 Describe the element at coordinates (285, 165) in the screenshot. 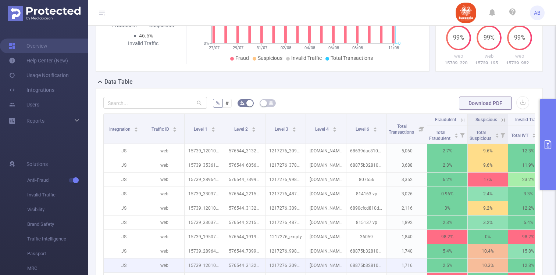

I see `p: 1217276_378507811` at that location.